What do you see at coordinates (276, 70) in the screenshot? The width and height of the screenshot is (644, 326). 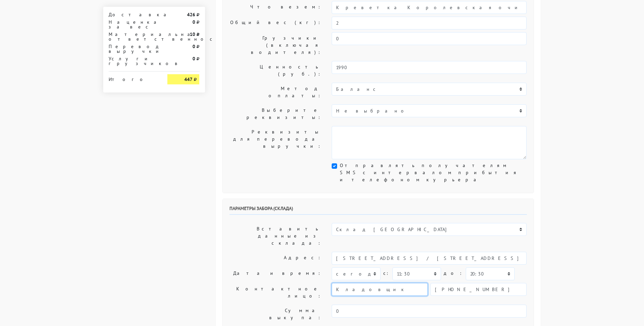 I see `label: Ценность (руб.):` at bounding box center [276, 70].